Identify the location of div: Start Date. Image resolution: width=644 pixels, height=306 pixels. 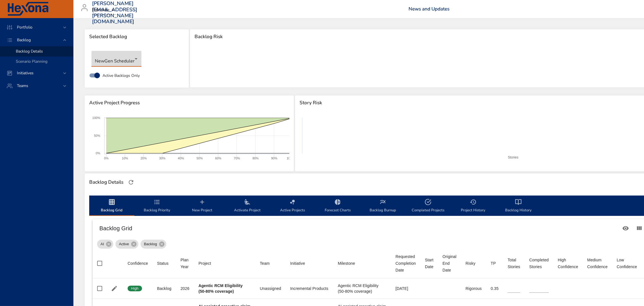
(429, 263).